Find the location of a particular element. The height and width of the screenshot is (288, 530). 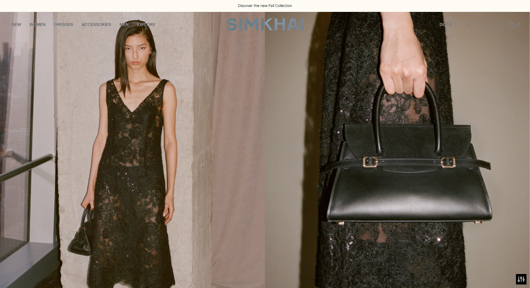

a: Go to the account page is located at coordinates (482, 25).